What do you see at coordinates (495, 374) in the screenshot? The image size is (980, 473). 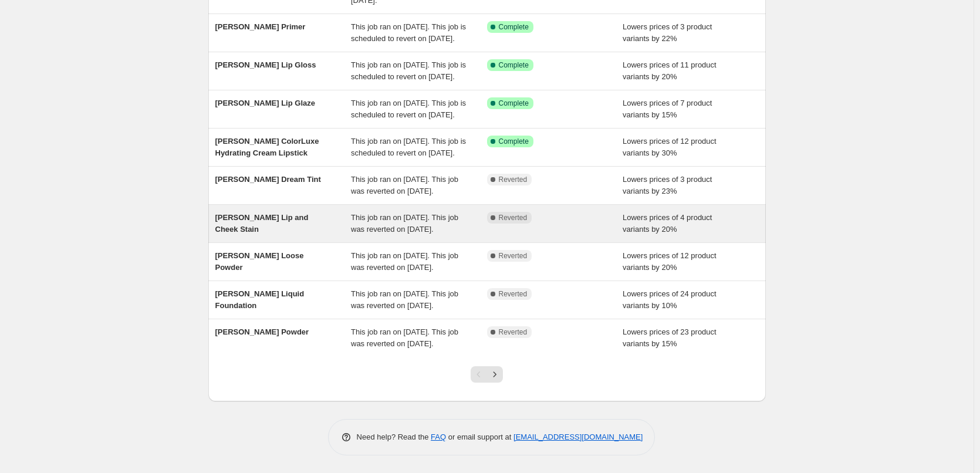 I see `button: Next` at bounding box center [495, 374].